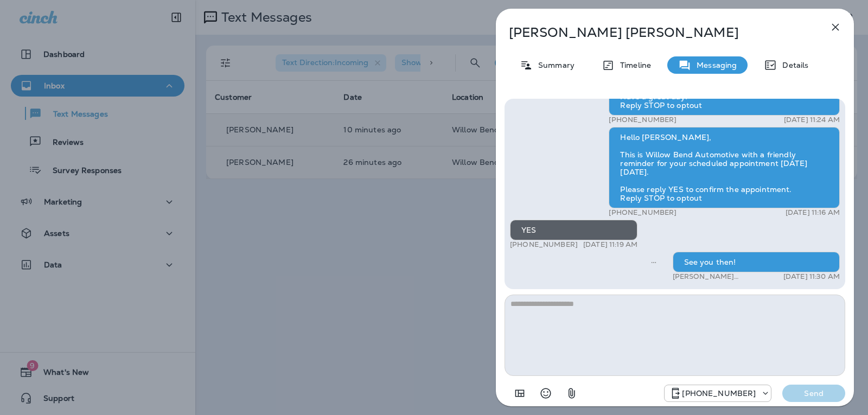 The height and width of the screenshot is (415, 868). Describe the element at coordinates (574, 230) in the screenshot. I see `div: YES` at that location.